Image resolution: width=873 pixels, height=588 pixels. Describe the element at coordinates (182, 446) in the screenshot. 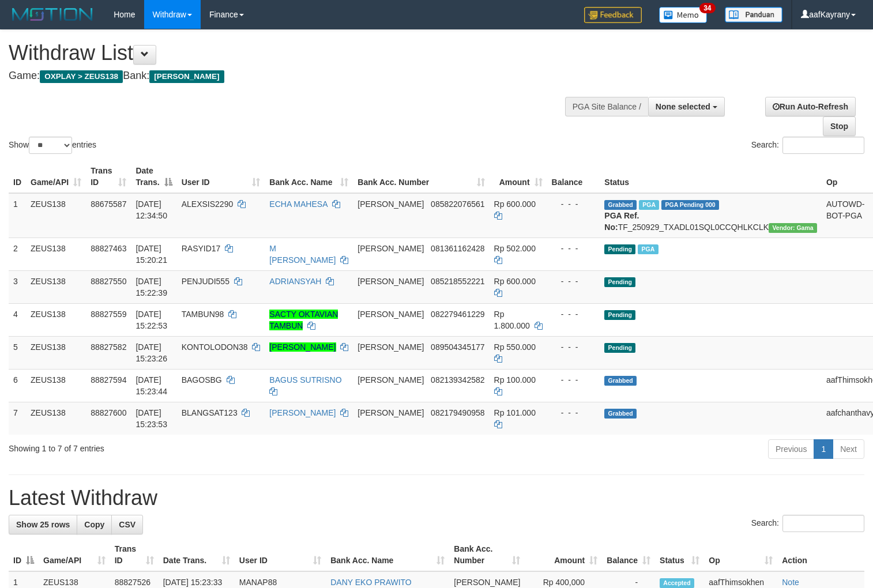

I see `div: Showing 1 to 7 of 7 entries` at that location.